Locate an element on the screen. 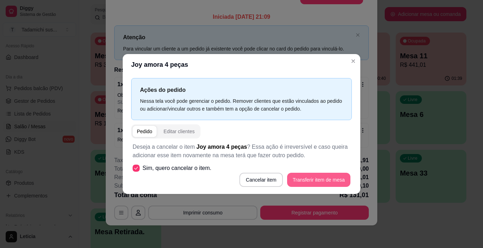 This screenshot has width=483, height=248. button: Close is located at coordinates (354, 61).